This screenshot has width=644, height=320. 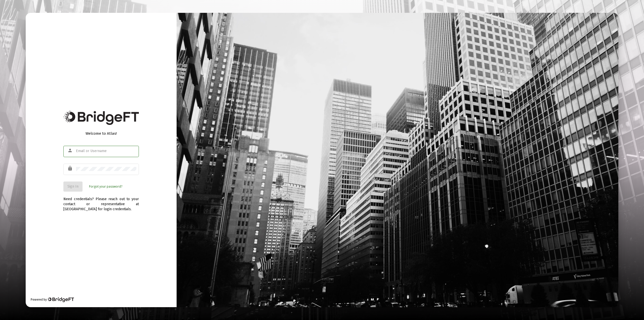 I want to click on input: Email or Username, so click(x=106, y=151).